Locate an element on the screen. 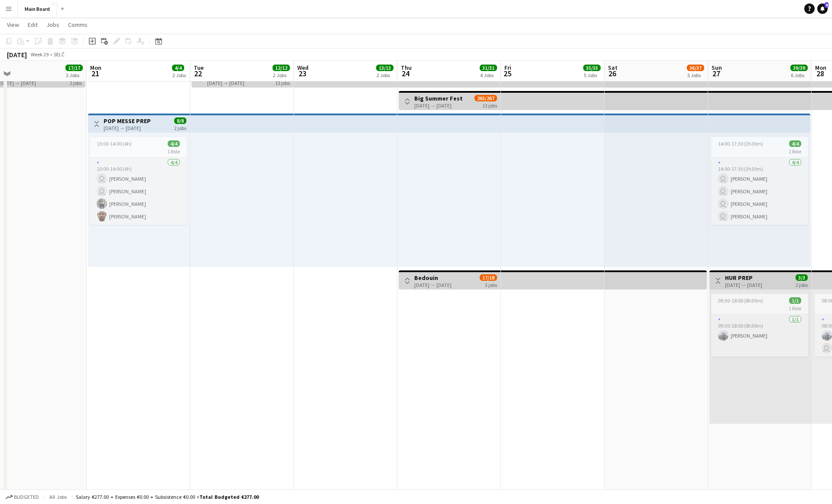 The width and height of the screenshot is (832, 504). span: 28 is located at coordinates (820, 73).